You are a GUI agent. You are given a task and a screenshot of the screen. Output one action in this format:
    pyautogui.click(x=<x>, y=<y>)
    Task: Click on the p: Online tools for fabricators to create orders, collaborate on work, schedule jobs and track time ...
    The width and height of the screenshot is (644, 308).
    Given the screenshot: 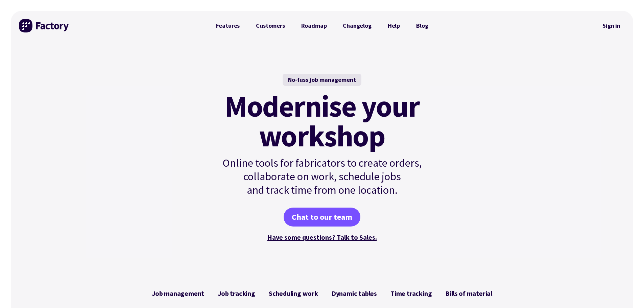 What is the action you would take?
    pyautogui.click(x=322, y=177)
    